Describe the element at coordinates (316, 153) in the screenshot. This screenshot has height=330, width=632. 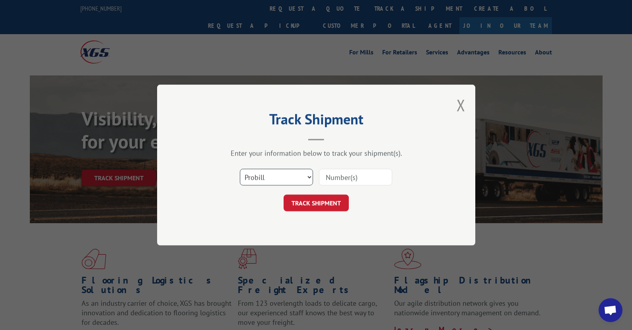
I see `div: Enter your information below to track your shipment(s).` at that location.